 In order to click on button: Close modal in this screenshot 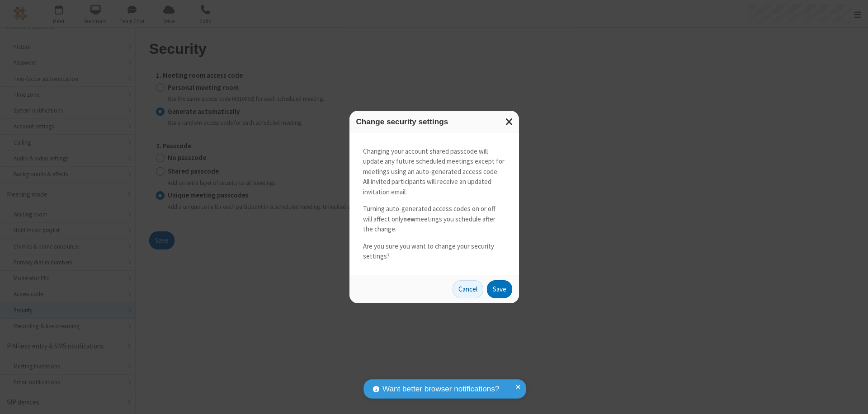, I will do `click(510, 121)`.